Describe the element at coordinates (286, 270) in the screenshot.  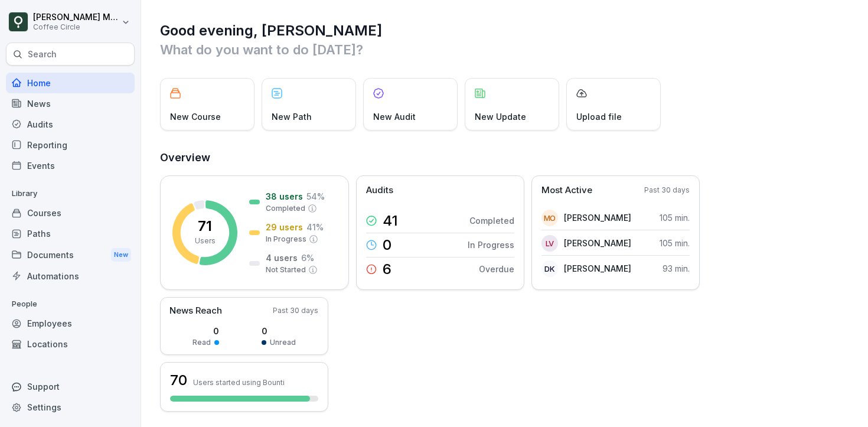
I see `p: Not Started` at that location.